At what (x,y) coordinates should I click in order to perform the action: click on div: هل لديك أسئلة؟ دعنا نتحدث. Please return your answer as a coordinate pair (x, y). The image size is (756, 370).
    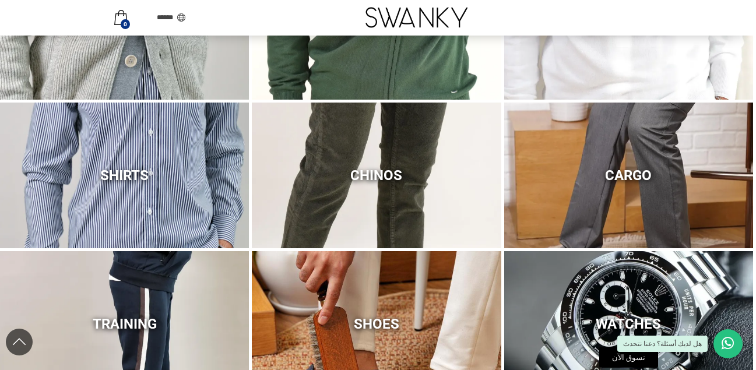
    Looking at the image, I should click on (662, 344).